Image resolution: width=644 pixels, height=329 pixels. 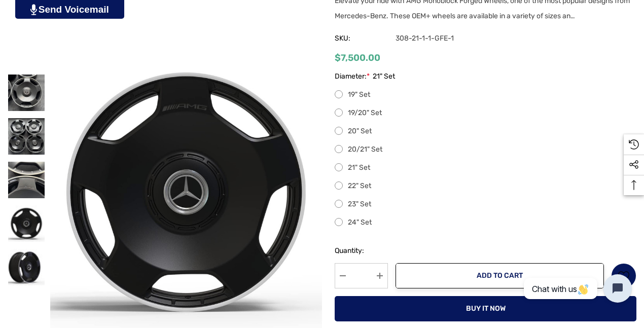 What do you see at coordinates (360, 38) in the screenshot?
I see `span: SKU:` at bounding box center [360, 38].